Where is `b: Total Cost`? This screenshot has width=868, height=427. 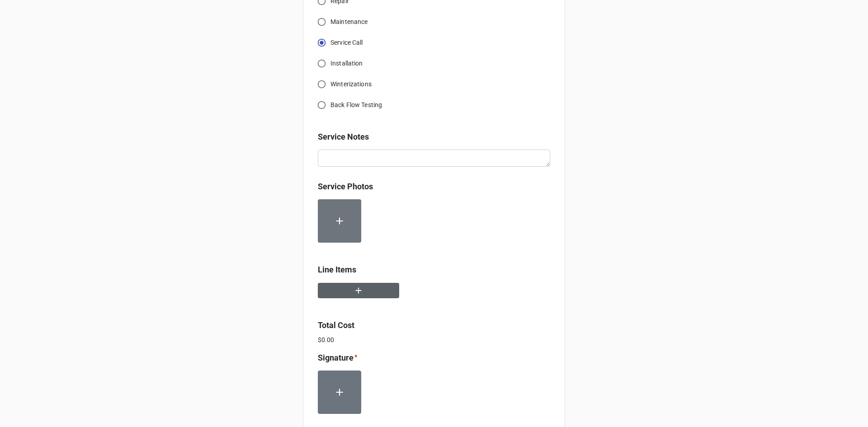 b: Total Cost is located at coordinates (336, 325).